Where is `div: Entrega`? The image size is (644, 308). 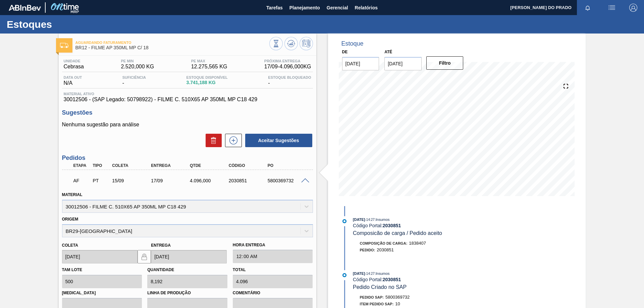
div: Entrega is located at coordinates (171, 166).